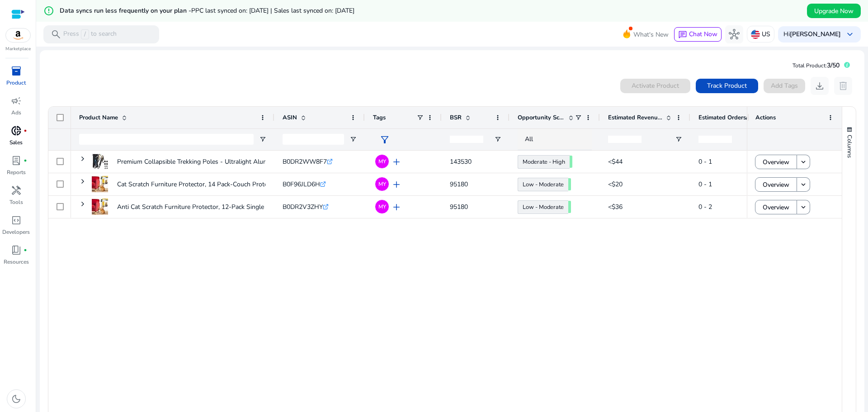  I want to click on span: BSR, so click(456, 118).